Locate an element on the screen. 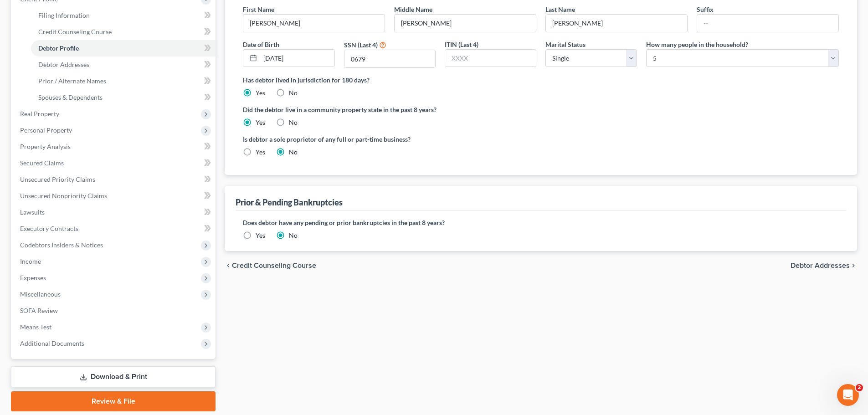 The height and width of the screenshot is (415, 868). a: Debtor Addresses is located at coordinates (123, 65).